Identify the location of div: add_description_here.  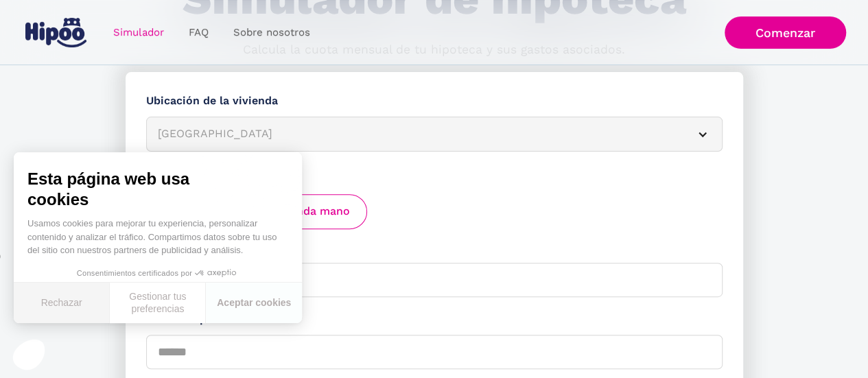
(434, 211).